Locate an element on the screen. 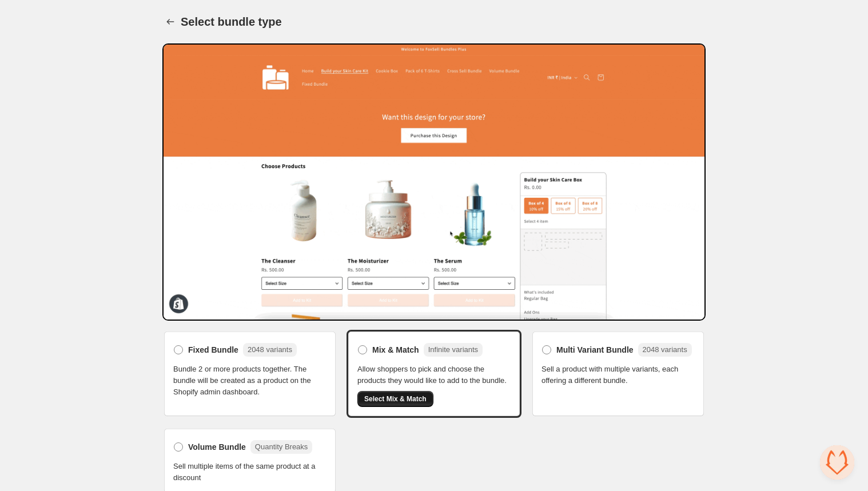 This screenshot has height=491, width=868. span: Multi Variant Bundle is located at coordinates (595, 350).